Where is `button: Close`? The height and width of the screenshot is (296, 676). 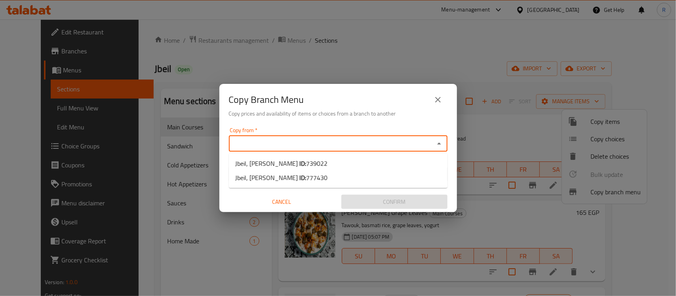
button: Close is located at coordinates (439, 144).